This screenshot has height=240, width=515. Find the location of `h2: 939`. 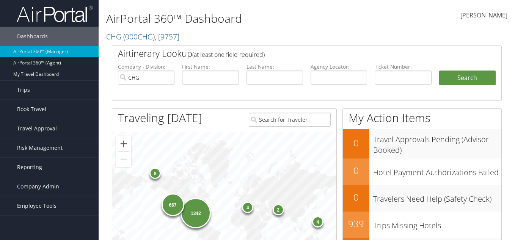

h2: 939 is located at coordinates (356, 224).